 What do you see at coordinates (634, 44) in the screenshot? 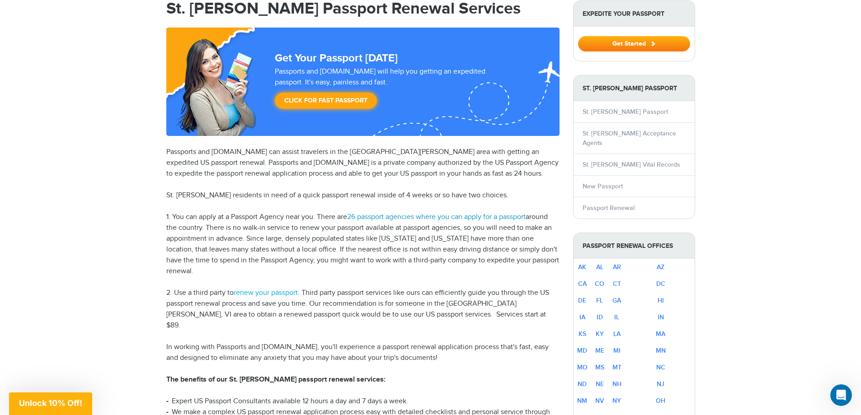
I see `button: Get Started` at bounding box center [634, 44].